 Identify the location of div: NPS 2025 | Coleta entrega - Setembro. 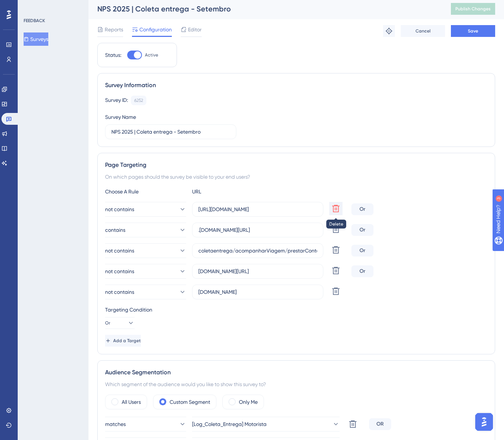
(265, 9).